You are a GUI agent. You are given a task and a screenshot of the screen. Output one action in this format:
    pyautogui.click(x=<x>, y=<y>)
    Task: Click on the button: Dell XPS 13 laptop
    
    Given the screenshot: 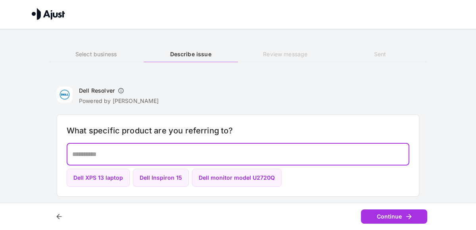 What is the action you would take?
    pyautogui.click(x=98, y=178)
    